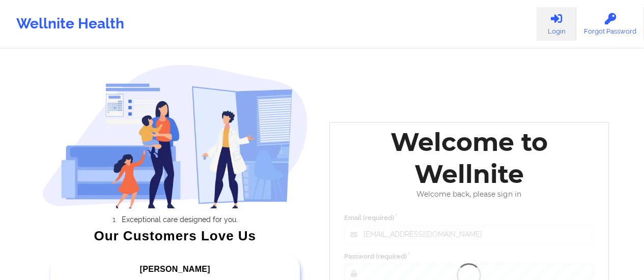 The image size is (644, 280). What do you see at coordinates (557, 24) in the screenshot?
I see `a: Login` at bounding box center [557, 24].